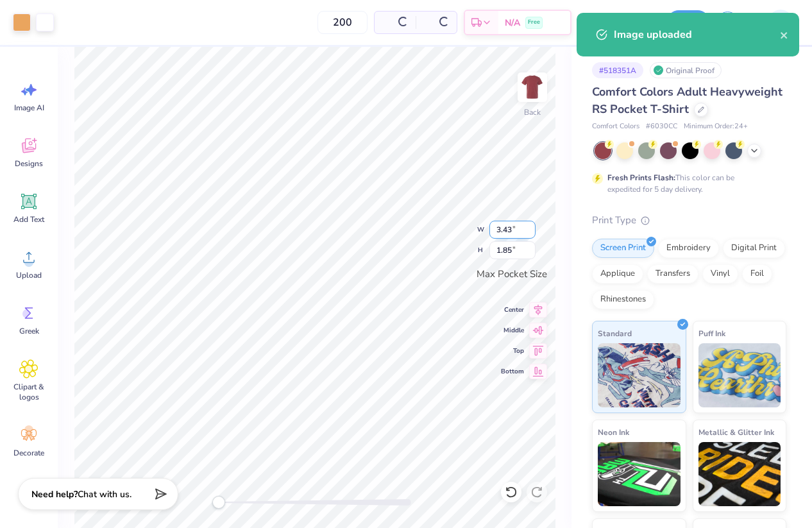 This screenshot has width=812, height=528. Describe the element at coordinates (697, 35) in the screenshot. I see `div: Image uploaded` at that location.